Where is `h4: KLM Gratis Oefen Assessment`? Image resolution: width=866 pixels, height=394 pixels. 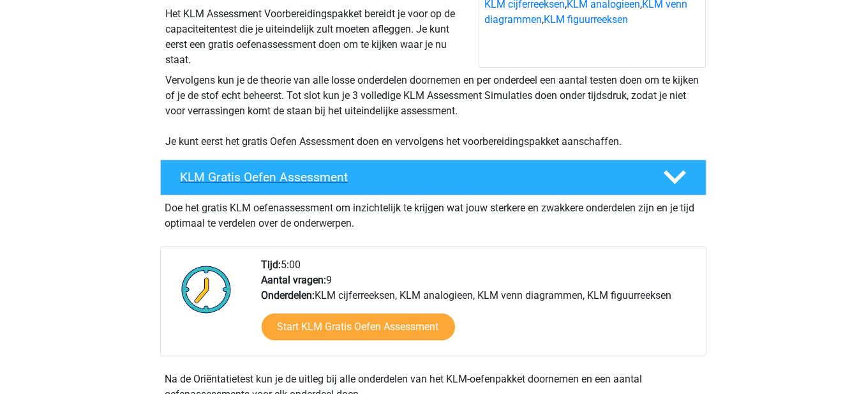 h4: KLM Gratis Oefen Assessment is located at coordinates (412, 177).